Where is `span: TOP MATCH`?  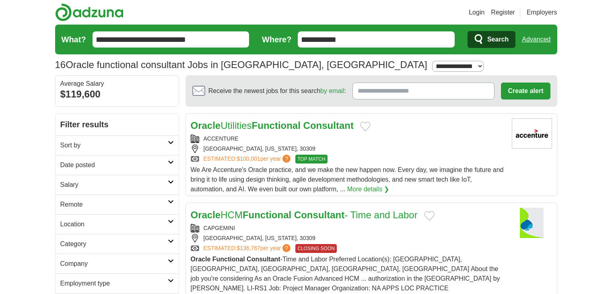
span: TOP MATCH is located at coordinates (311, 159).